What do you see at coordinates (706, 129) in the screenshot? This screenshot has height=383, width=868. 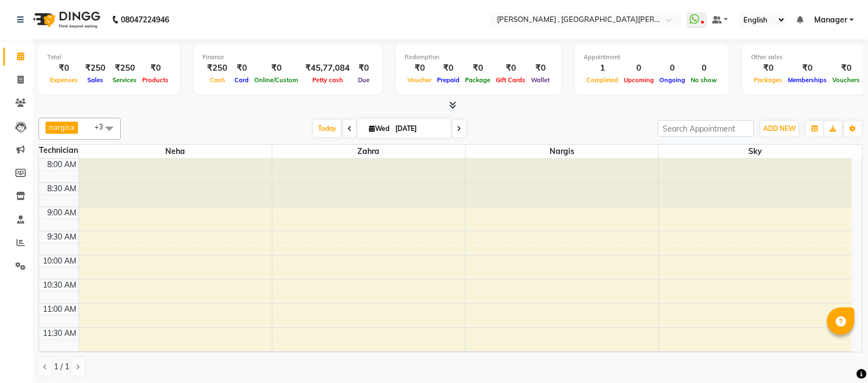 I see `input: Search Appointment` at bounding box center [706, 129].